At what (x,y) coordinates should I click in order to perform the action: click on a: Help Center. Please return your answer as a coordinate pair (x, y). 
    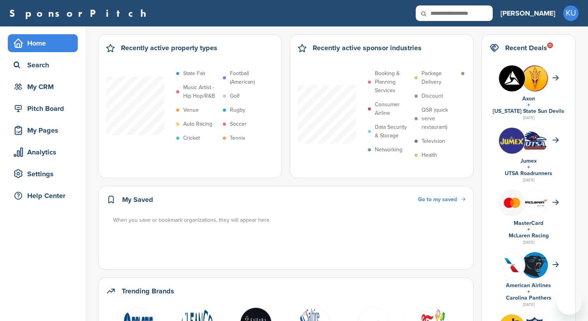
    Looking at the image, I should click on (43, 195).